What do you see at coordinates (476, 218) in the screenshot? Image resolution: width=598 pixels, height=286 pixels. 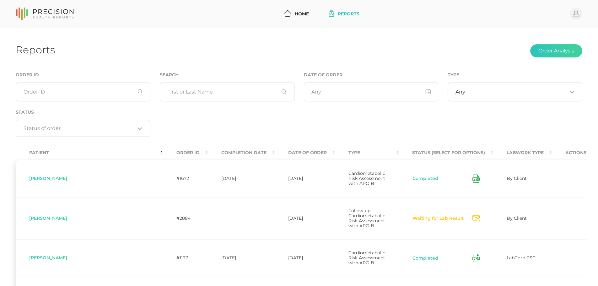 I see `svg: Send Notification` at bounding box center [476, 218].